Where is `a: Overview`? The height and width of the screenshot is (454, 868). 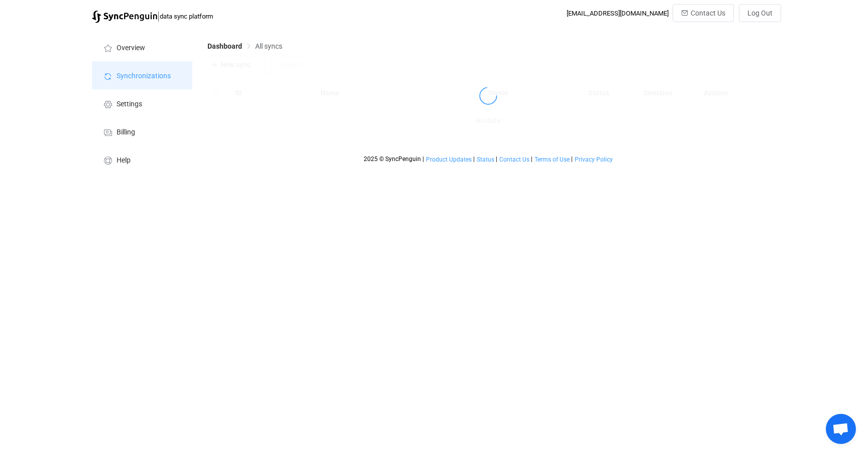 a: Overview is located at coordinates (143, 47).